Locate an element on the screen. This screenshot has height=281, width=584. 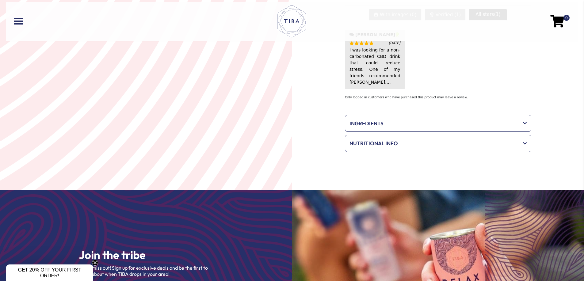
a: 0 is located at coordinates (557, 21).